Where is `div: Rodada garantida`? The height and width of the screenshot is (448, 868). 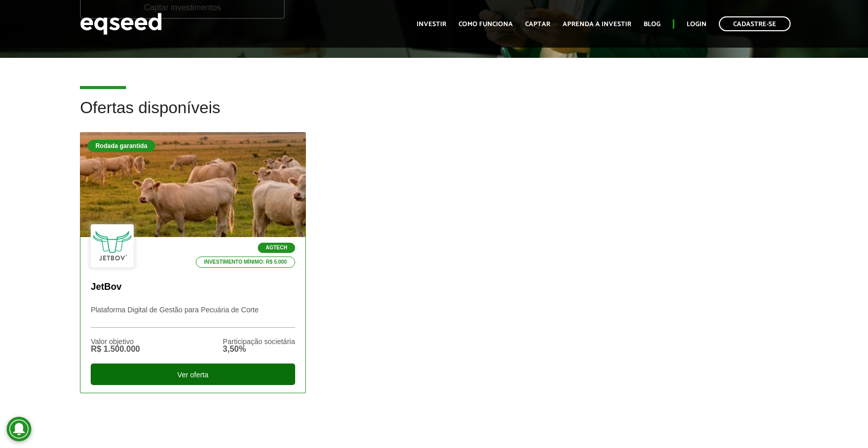 div: Rodada garantida is located at coordinates (121, 146).